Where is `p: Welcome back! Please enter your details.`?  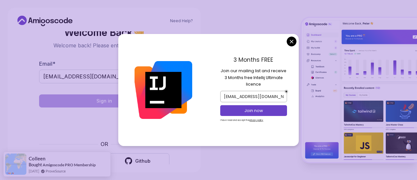 p: Welcome back! Please enter your details. is located at coordinates (104, 45).